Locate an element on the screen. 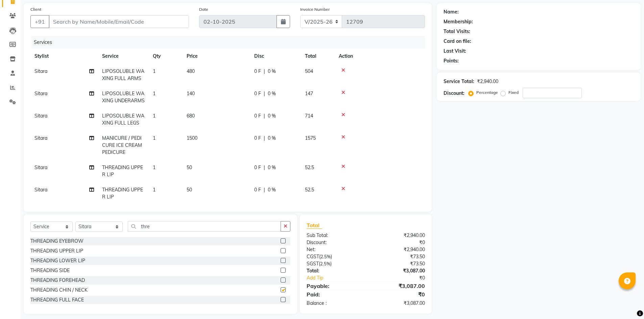  span: 140 is located at coordinates (191, 94).